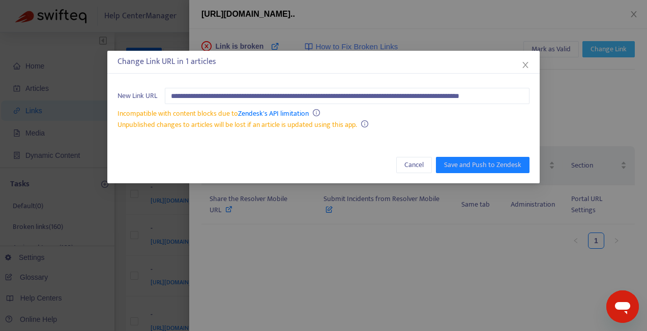 This screenshot has width=647, height=331. Describe the element at coordinates (323, 62) in the screenshot. I see `div: Change Link URL in 1 articles` at that location.